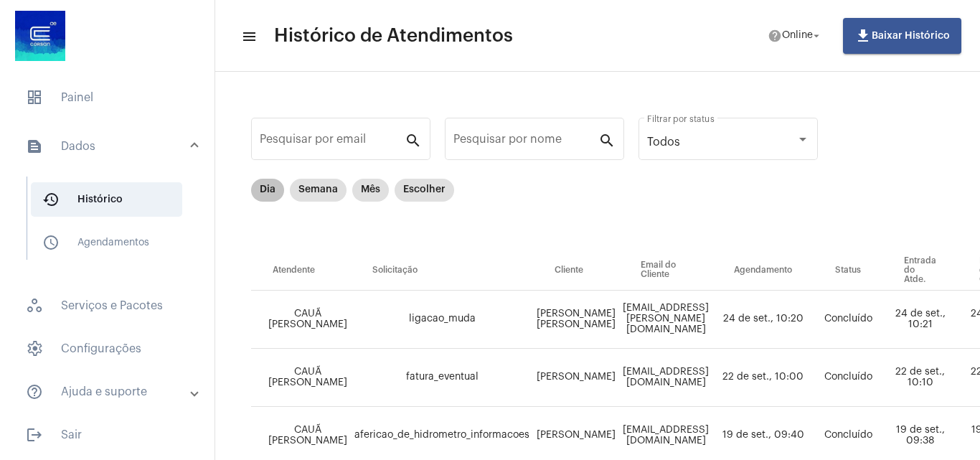 This screenshot has width=980, height=460. I want to click on span: Todos, so click(663, 142).